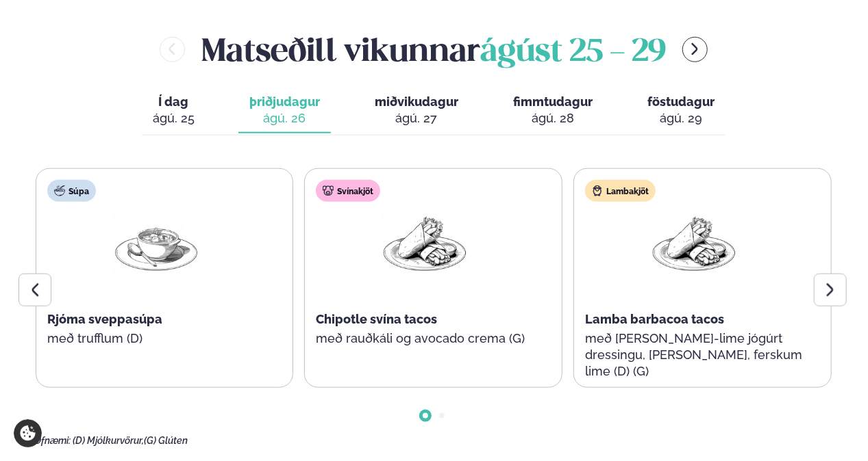 The width and height of the screenshot is (868, 461). I want to click on img: Soup.png, so click(156, 245).